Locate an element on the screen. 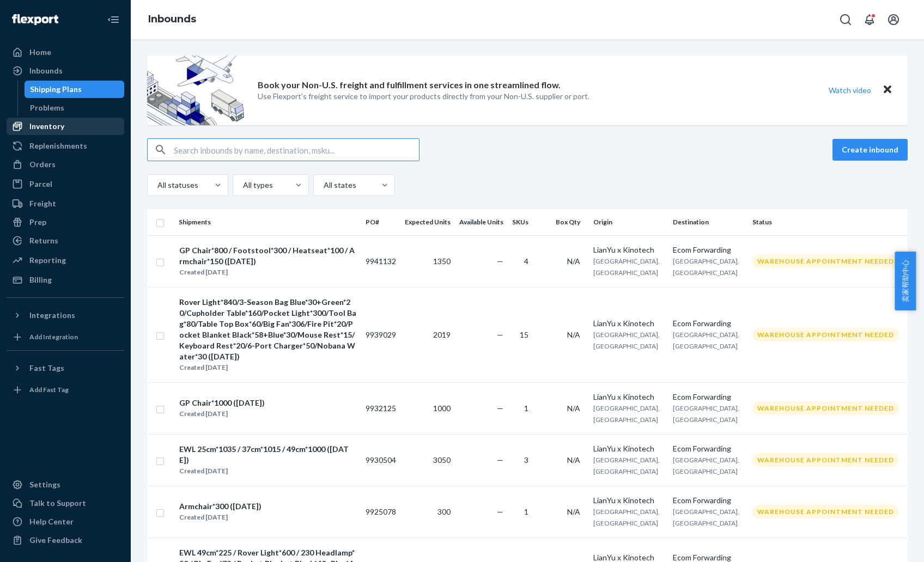 The image size is (924, 562). div: Returns is located at coordinates (44, 241).